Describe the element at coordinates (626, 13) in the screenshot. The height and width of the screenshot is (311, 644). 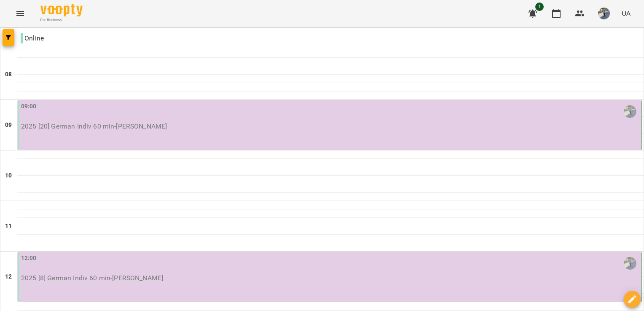
I see `button: UA` at that location.